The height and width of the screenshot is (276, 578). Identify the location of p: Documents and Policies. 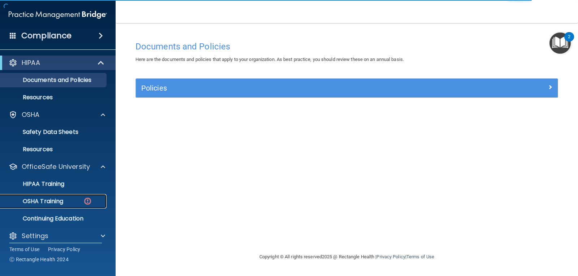
(54, 80).